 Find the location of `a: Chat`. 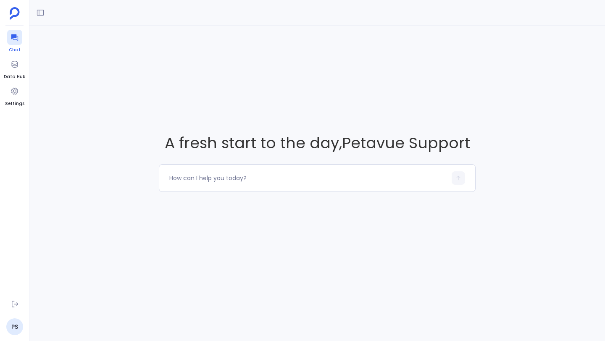

a: Chat is located at coordinates (15, 42).